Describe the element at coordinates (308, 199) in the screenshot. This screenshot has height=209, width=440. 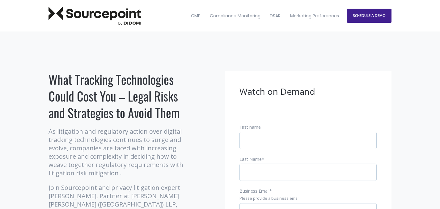
I see `legend: Please provide a business email` at that location.